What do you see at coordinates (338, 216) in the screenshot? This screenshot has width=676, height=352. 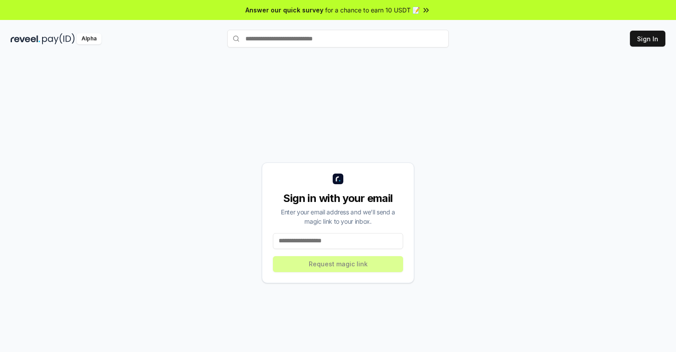 I see `div: Enter your email address and we’ll send a magic link to your inbox.` at bounding box center [338, 216].